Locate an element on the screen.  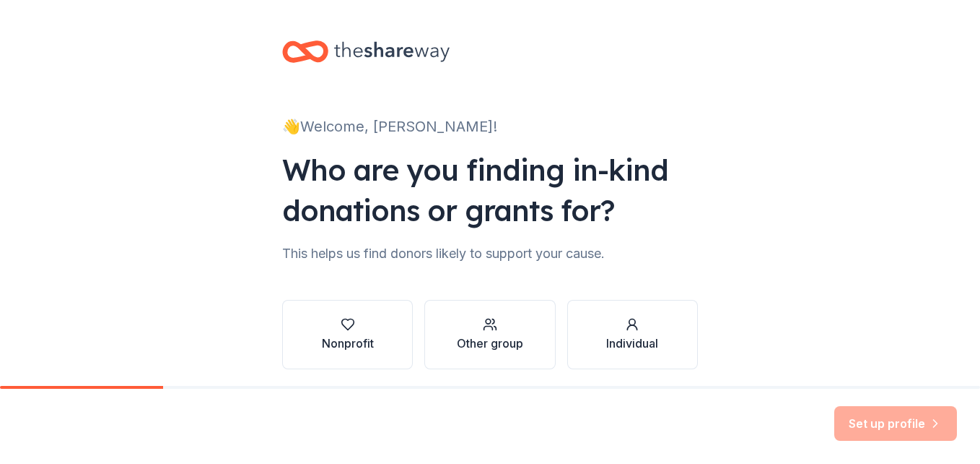
div: This helps us find donors likely to support your cause. is located at coordinates (490, 254).